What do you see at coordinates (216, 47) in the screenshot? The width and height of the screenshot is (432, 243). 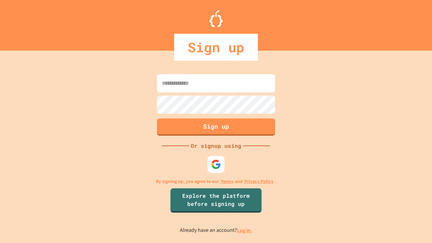 I see `div: Sign up` at bounding box center [216, 47].